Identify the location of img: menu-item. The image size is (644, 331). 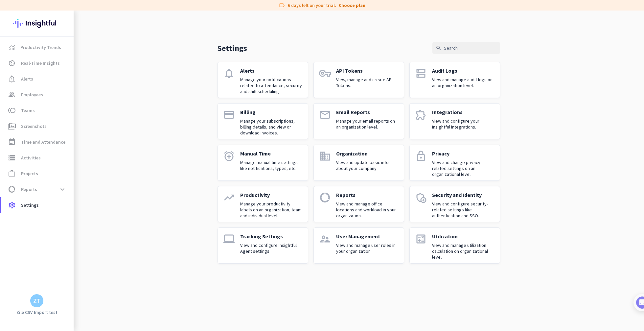
(12, 47).